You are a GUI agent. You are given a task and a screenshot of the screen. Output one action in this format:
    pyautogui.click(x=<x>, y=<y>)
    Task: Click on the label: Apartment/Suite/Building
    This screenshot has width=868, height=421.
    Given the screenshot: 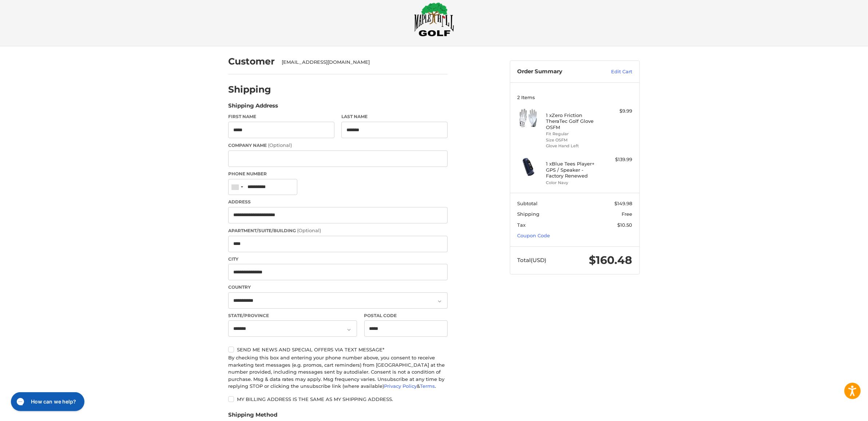 What is the action you would take?
    pyautogui.click(x=338, y=231)
    